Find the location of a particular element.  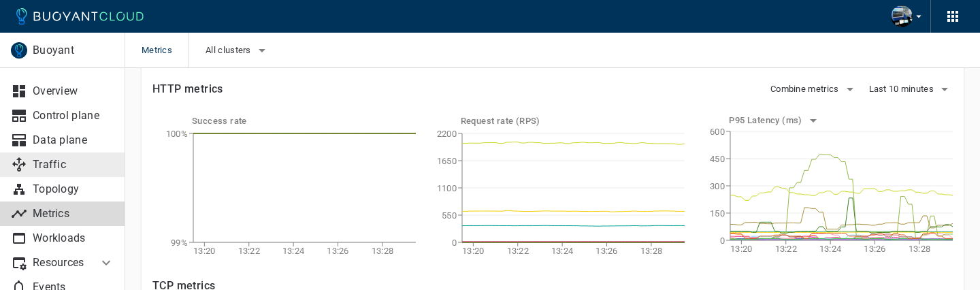

p: Traffic is located at coordinates (74, 164).